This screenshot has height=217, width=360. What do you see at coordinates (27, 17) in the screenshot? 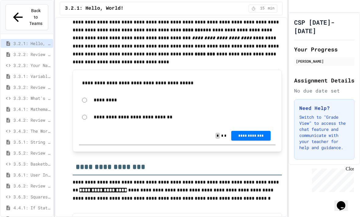
I see `button: Back to Teams` at bounding box center [27, 17].